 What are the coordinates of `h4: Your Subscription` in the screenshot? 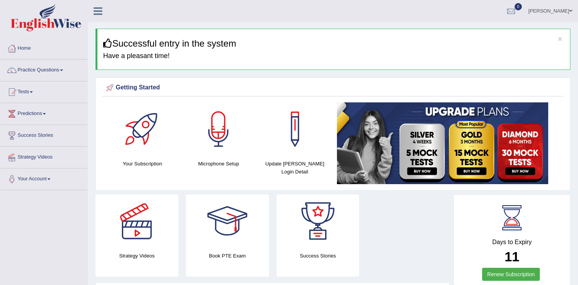 It's located at (142, 163).